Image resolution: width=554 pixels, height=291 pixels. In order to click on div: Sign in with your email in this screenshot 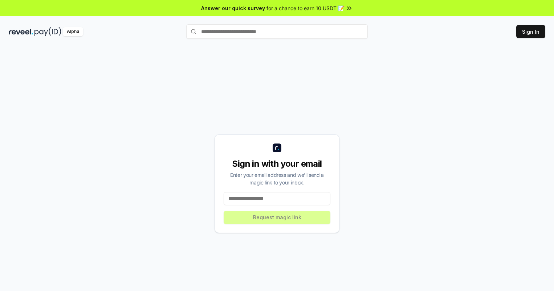, I will do `click(277, 164)`.